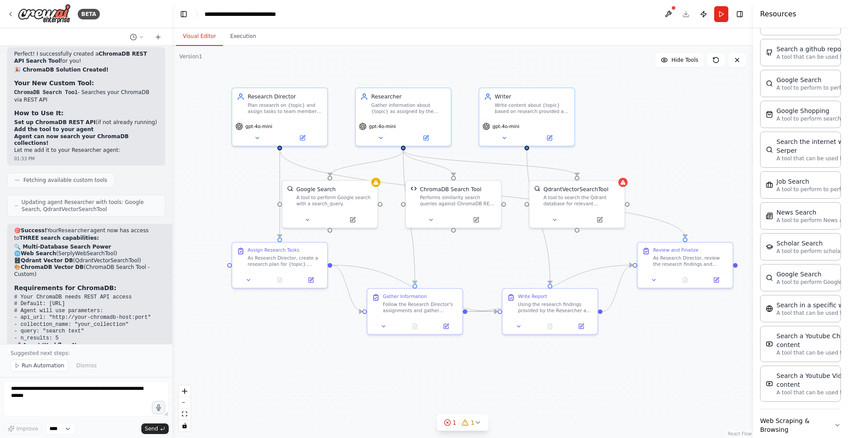 The width and height of the screenshot is (848, 438). What do you see at coordinates (199, 37) in the screenshot?
I see `button: Visual Editor` at bounding box center [199, 37].